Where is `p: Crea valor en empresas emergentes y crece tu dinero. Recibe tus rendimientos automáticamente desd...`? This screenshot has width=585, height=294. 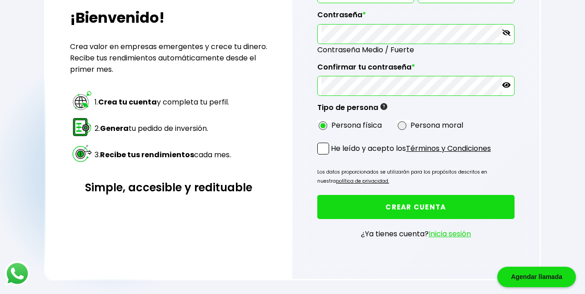
p: Crea valor en empresas emergentes y crece tu dinero. Recibe tus rendimientos automáticamente desd... is located at coordinates (169, 58).